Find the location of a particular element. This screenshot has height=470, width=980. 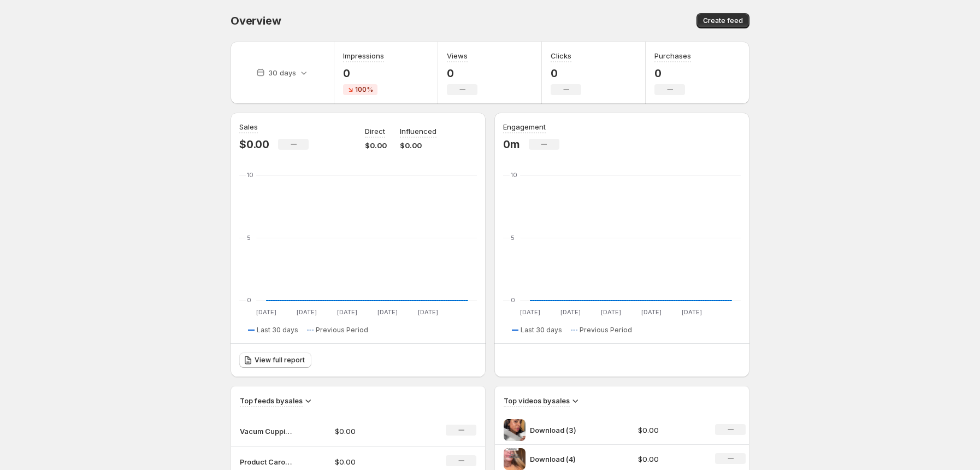

button: Create feed is located at coordinates (723, 21).